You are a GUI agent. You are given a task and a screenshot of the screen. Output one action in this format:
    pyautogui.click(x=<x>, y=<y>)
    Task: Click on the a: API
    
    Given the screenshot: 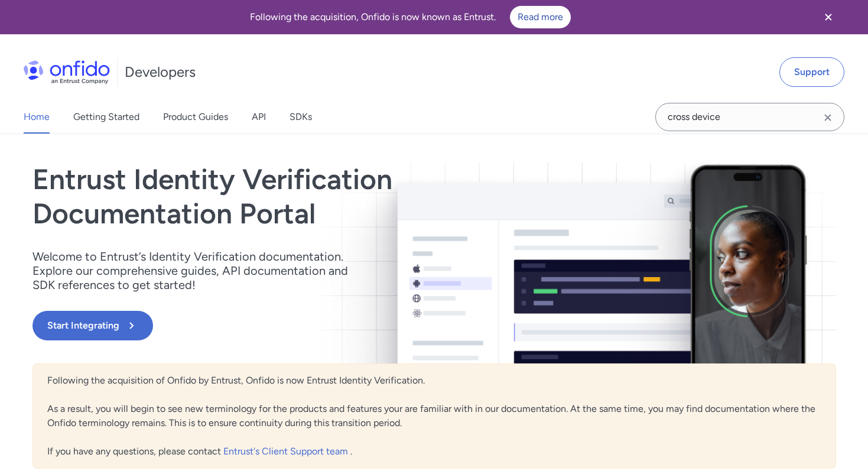 What is the action you would take?
    pyautogui.click(x=259, y=117)
    